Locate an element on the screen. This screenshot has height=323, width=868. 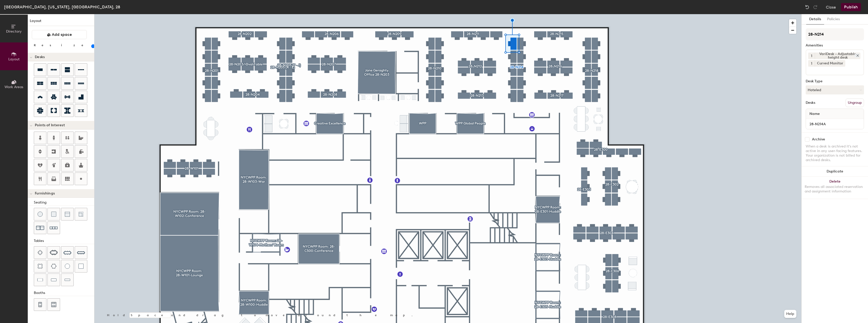
div: Resize is located at coordinates (62, 45).